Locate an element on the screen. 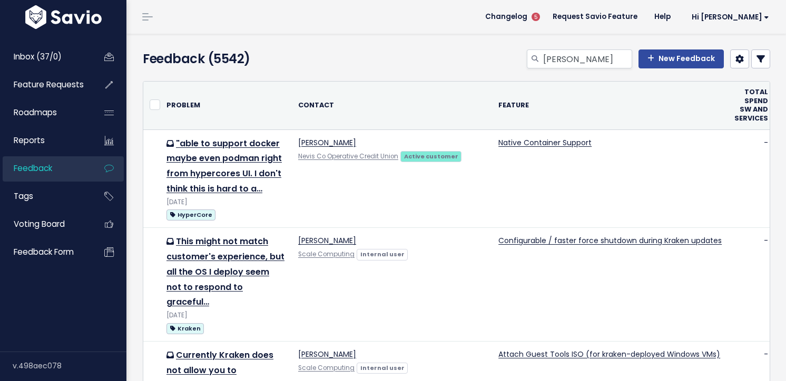 This screenshot has height=381, width=786. a: HyperCore is located at coordinates (191, 214).